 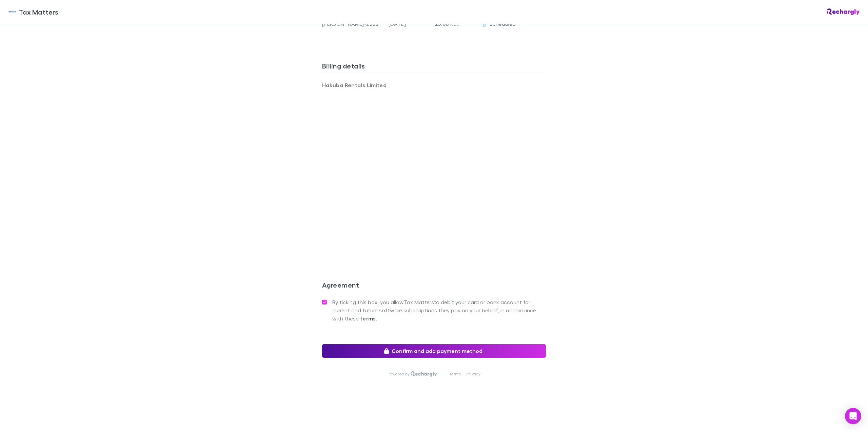 What do you see at coordinates (434, 67) in the screenshot?
I see `h3: Billing details` at bounding box center [434, 67].